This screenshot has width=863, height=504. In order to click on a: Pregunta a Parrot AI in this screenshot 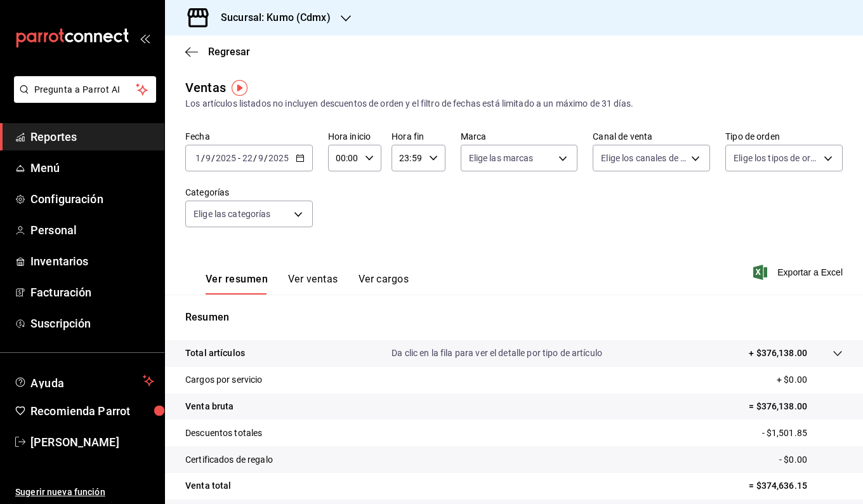, I will do `click(82, 99)`.